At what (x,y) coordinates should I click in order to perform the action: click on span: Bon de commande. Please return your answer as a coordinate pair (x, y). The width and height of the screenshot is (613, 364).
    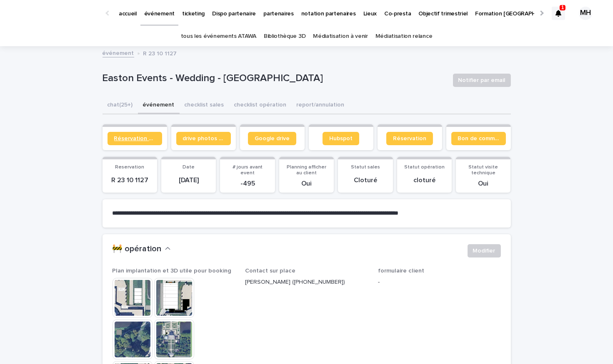
    Looking at the image, I should click on (478, 139).